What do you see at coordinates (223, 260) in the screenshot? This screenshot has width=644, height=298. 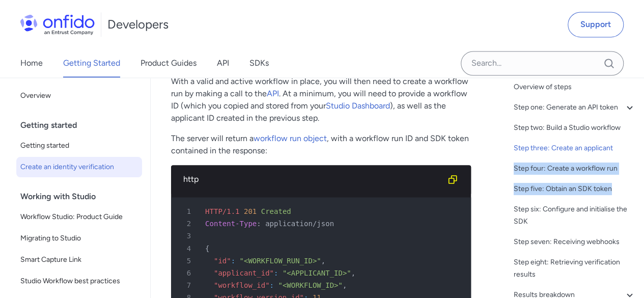 I see `span: "id"` at bounding box center [223, 260].